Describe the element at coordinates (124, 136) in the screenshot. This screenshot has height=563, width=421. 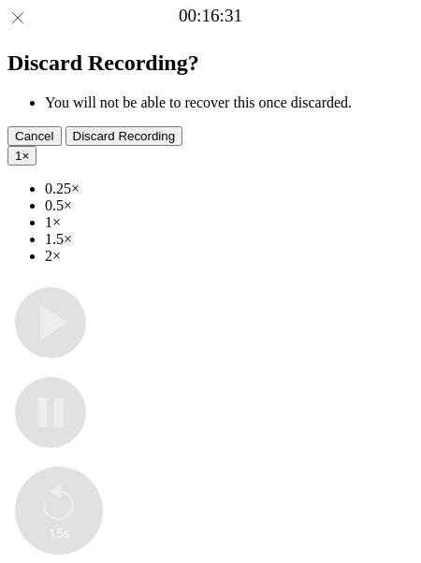
I see `button: Discard Recording` at that location.